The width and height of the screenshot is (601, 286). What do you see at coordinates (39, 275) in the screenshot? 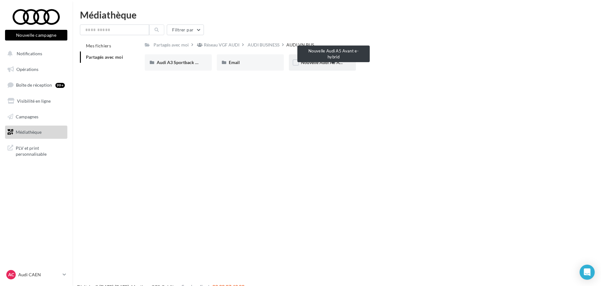
I see `p: Audi CAEN` at bounding box center [39, 275].